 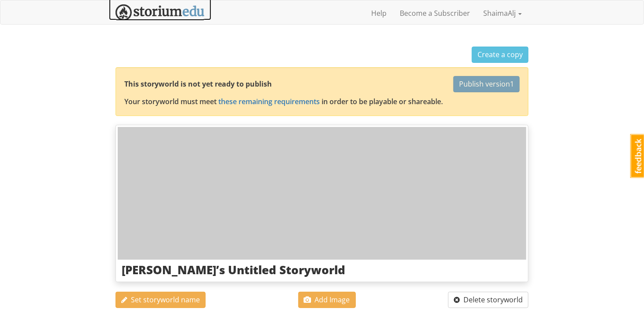 What do you see at coordinates (379, 13) in the screenshot?
I see `a: Help` at bounding box center [379, 13].